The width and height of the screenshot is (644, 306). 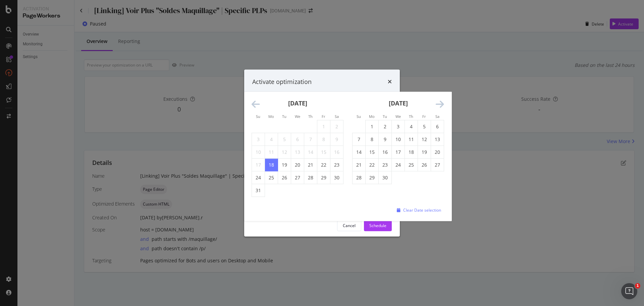 I want to click on td: Wednesday, September 17, 2025, so click(x=398, y=152).